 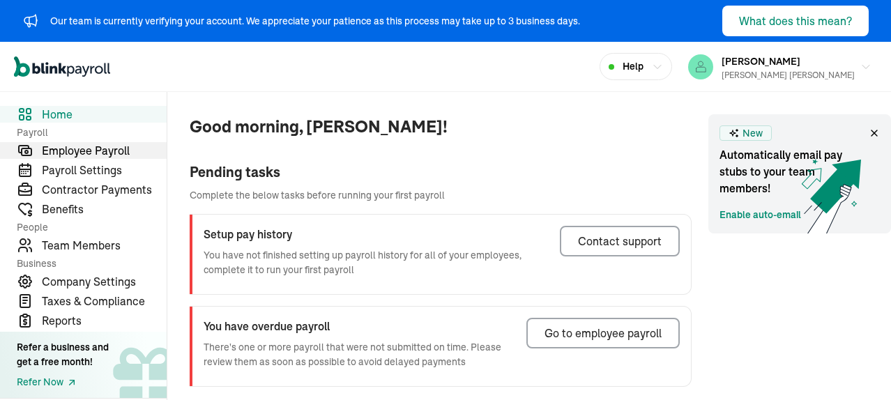 I want to click on a: Enable auto-email, so click(x=760, y=215).